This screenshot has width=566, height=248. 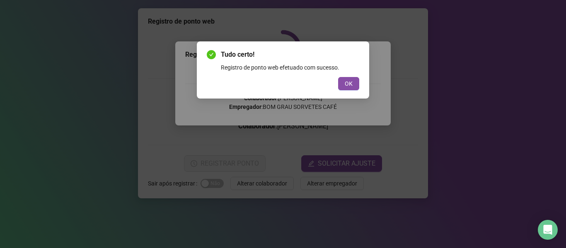 I want to click on button: OK, so click(x=348, y=84).